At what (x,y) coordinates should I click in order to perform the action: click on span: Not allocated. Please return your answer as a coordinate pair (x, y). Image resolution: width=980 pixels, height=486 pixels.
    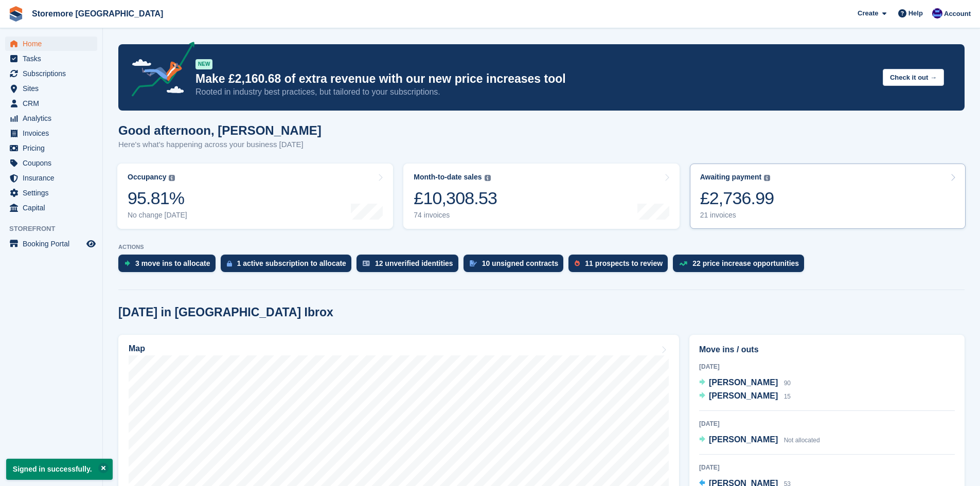
    Looking at the image, I should click on (802, 441).